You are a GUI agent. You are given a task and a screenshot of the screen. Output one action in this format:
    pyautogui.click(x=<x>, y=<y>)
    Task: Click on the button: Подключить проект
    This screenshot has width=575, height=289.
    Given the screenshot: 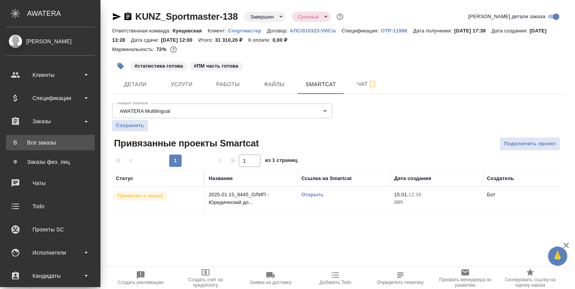 What is the action you would take?
    pyautogui.click(x=530, y=144)
    